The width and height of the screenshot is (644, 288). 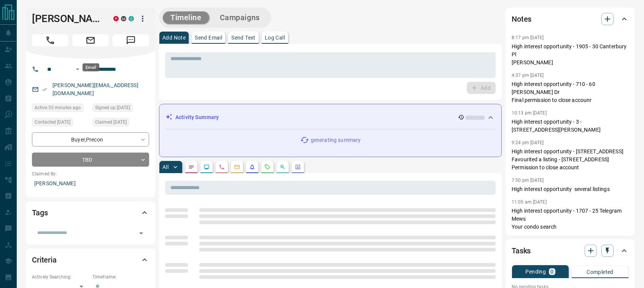 I want to click on p: Send Email, so click(x=208, y=38).